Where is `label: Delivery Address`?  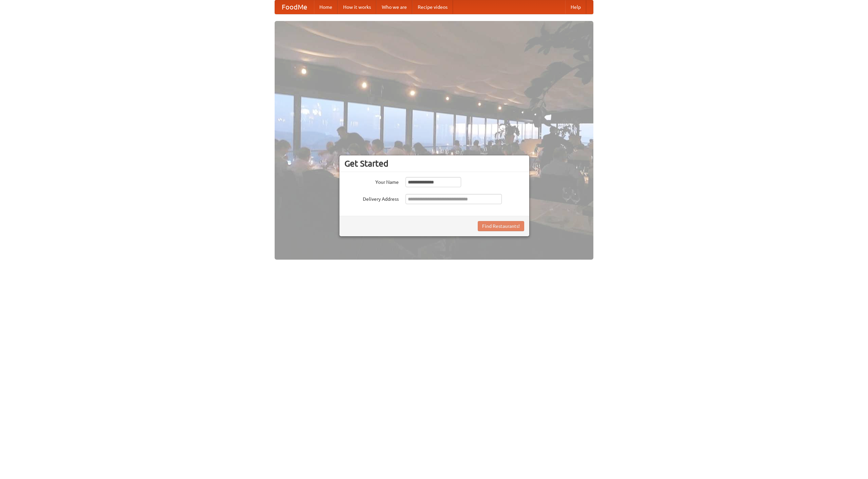 label: Delivery Address is located at coordinates (371, 198).